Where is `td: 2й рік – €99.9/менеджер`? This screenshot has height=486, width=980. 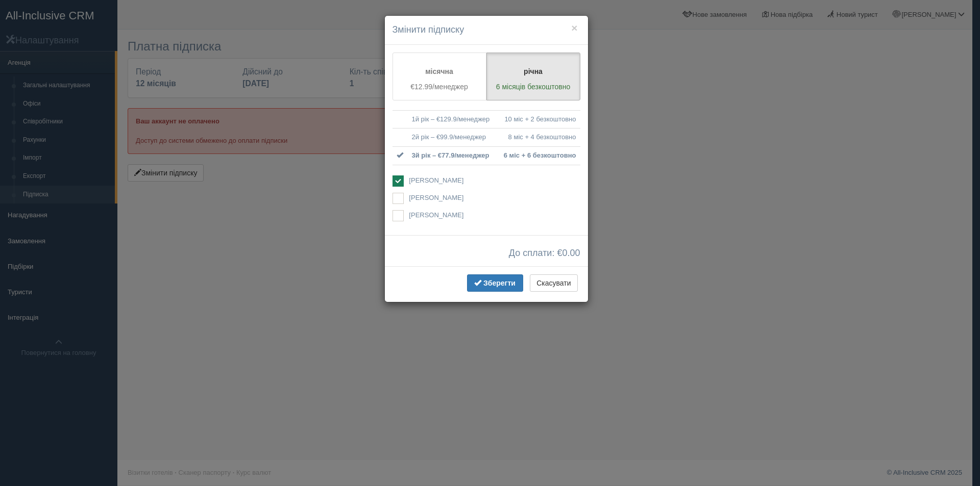
td: 2й рік – €99.9/менеджер is located at coordinates (452, 137).